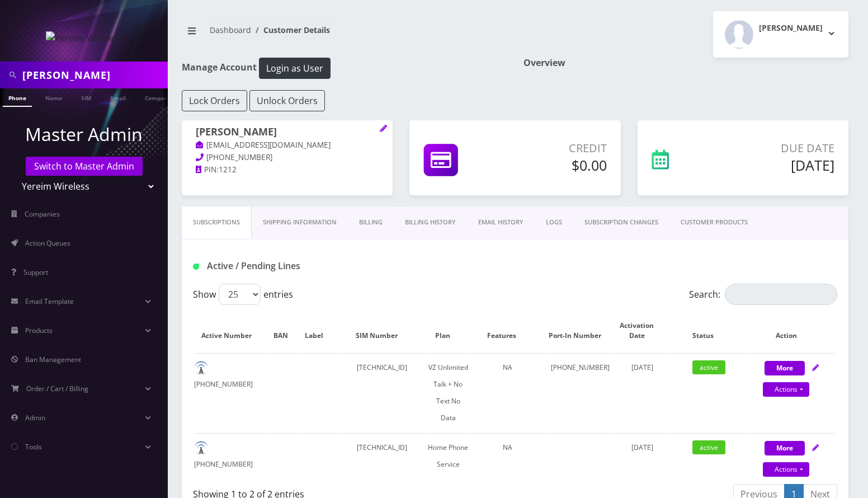 Image resolution: width=868 pixels, height=498 pixels. I want to click on p: Due Date, so click(776, 148).